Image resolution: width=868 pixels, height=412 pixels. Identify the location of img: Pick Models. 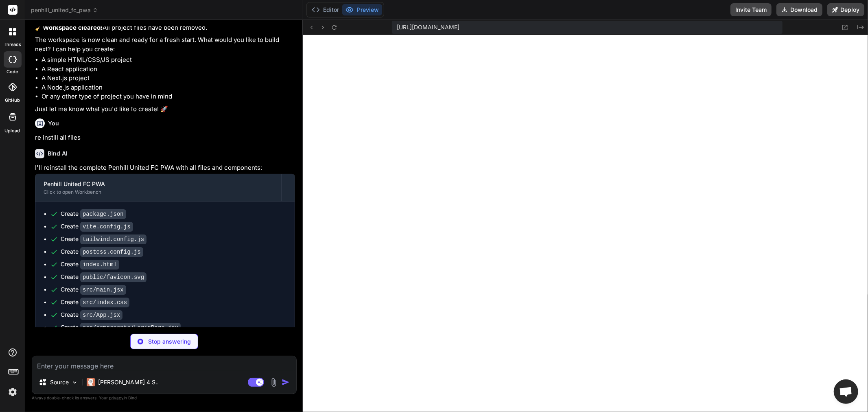
(74, 382).